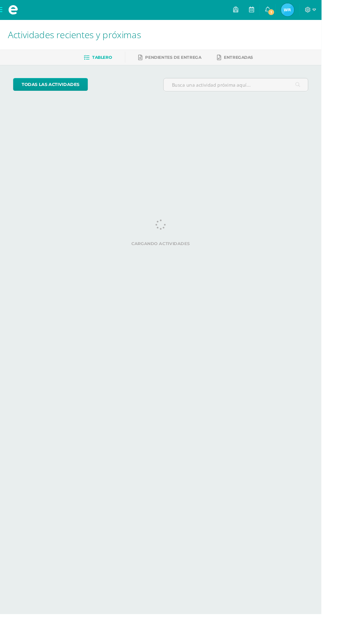 The width and height of the screenshot is (337, 644). I want to click on span: Pendientes de entrega, so click(182, 60).